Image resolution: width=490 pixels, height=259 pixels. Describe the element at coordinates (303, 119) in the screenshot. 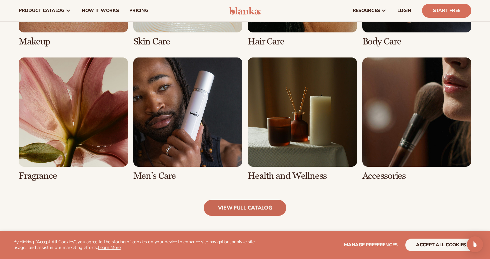

I see `div: 7 / 8` at that location.